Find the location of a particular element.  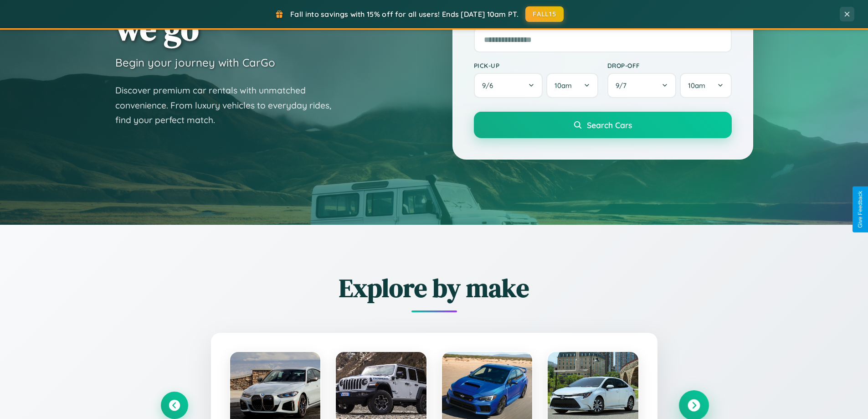

span: 9 / 6 is located at coordinates (490, 85).